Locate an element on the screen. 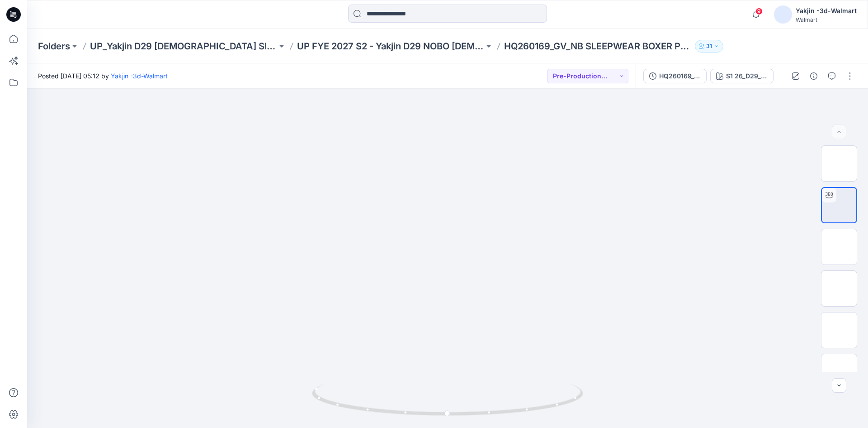 This screenshot has width=868, height=428. div: Yakjin -3d-Walmart is located at coordinates (826, 11).